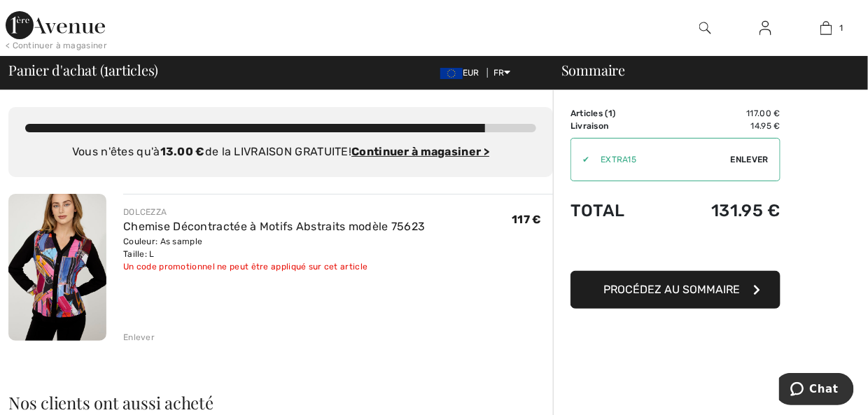  Describe the element at coordinates (274, 248) in the screenshot. I see `div: Couleur: As sample Taille: L` at that location.